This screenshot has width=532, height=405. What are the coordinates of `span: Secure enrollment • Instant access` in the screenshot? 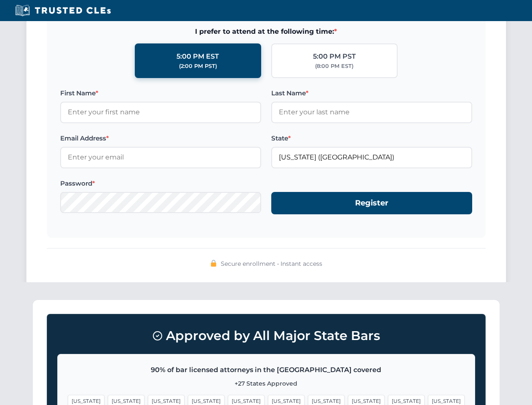 It's located at (271, 264).